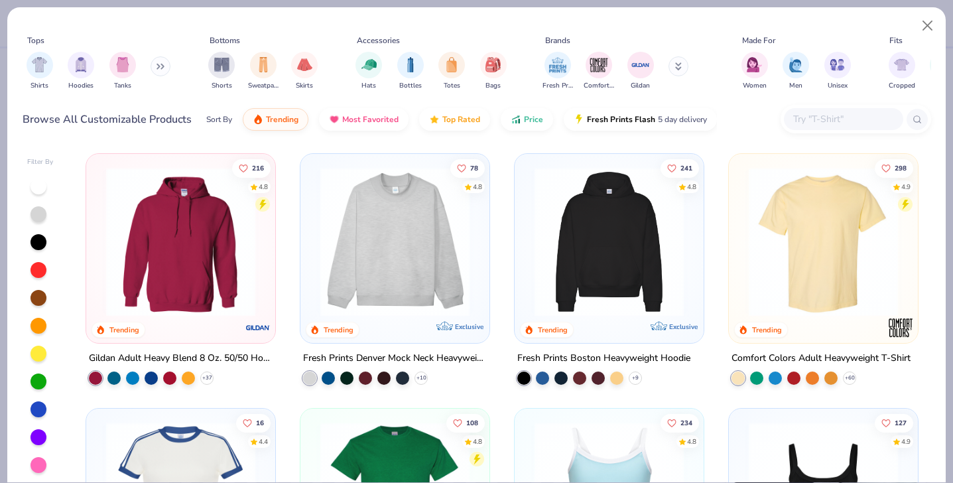 The image size is (953, 483). What do you see at coordinates (472, 422) in the screenshot?
I see `span: 108` at bounding box center [472, 422].